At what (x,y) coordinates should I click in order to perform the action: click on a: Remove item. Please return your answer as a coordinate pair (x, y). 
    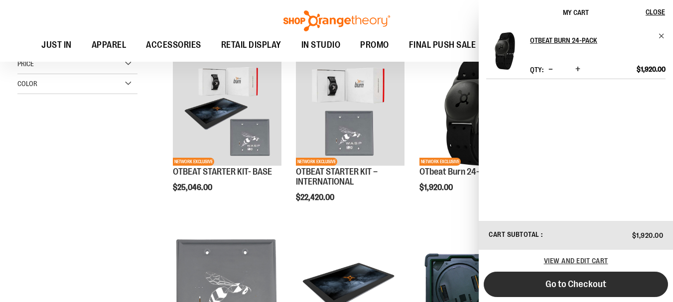
    Looking at the image, I should click on (661, 36).